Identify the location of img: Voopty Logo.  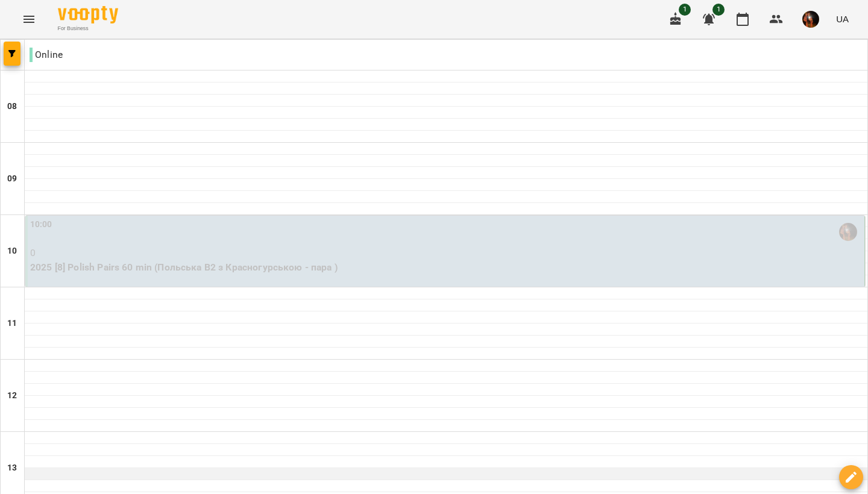
(88, 14).